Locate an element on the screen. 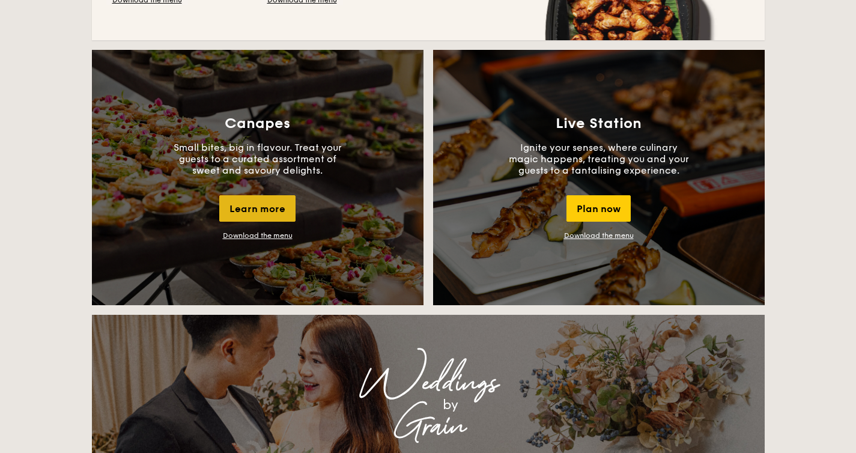 This screenshot has width=856, height=453. div: Plan now is located at coordinates (599, 209).